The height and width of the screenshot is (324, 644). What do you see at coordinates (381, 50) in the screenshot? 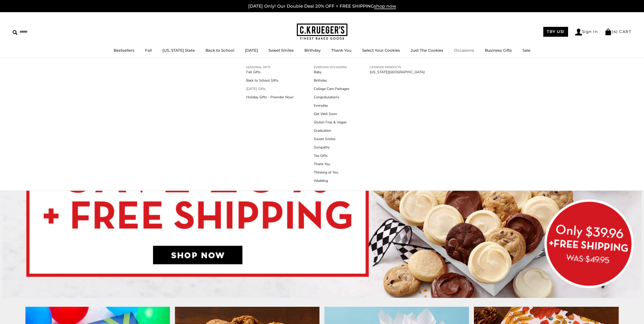
I see `a: Select Your Cookies` at bounding box center [381, 50].